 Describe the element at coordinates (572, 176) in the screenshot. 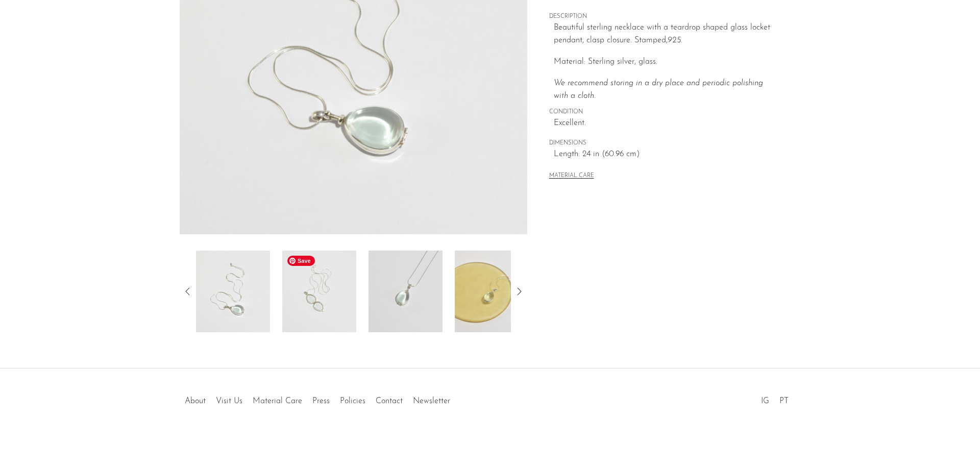

I see `button: MATERIAL CARE` at that location.